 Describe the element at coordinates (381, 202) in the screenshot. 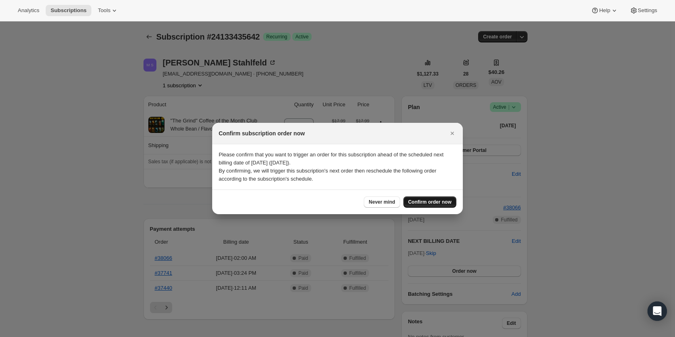

I see `span: Never mind` at that location.